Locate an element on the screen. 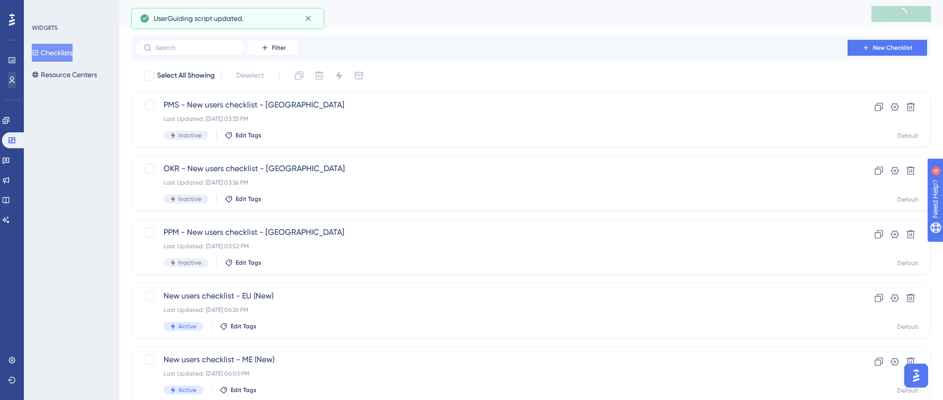 This screenshot has height=400, width=943. button: Open AI Assistant Launcher is located at coordinates (15, 15).